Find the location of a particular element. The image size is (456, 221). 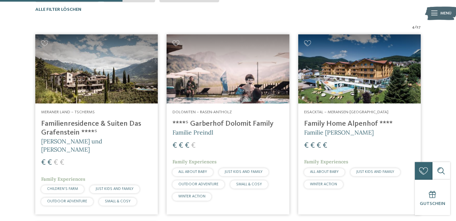

a: Gutschein is located at coordinates (433, 197).